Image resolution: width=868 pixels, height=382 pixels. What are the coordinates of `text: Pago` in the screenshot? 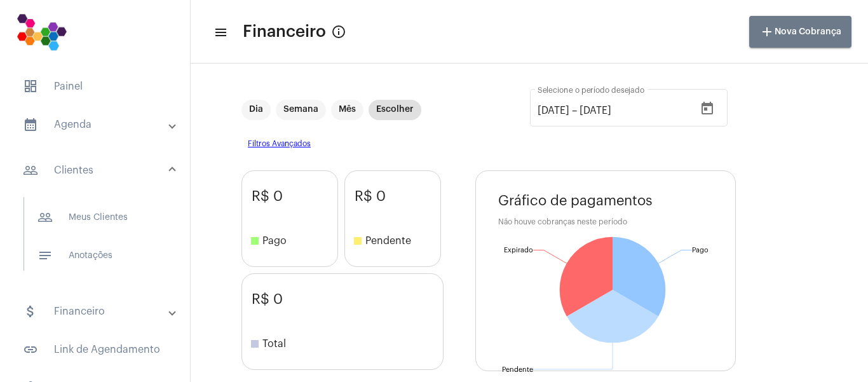 It's located at (700, 250).